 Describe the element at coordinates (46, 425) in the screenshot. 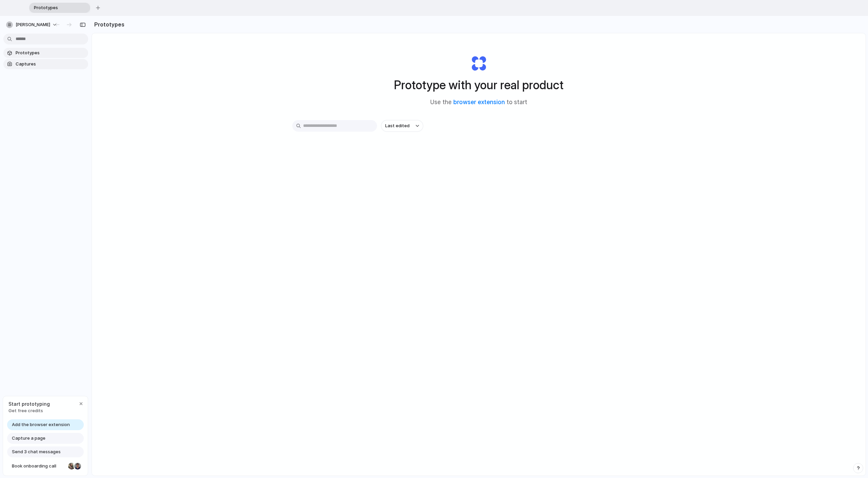

I see `a: Add the browser extension` at that location.